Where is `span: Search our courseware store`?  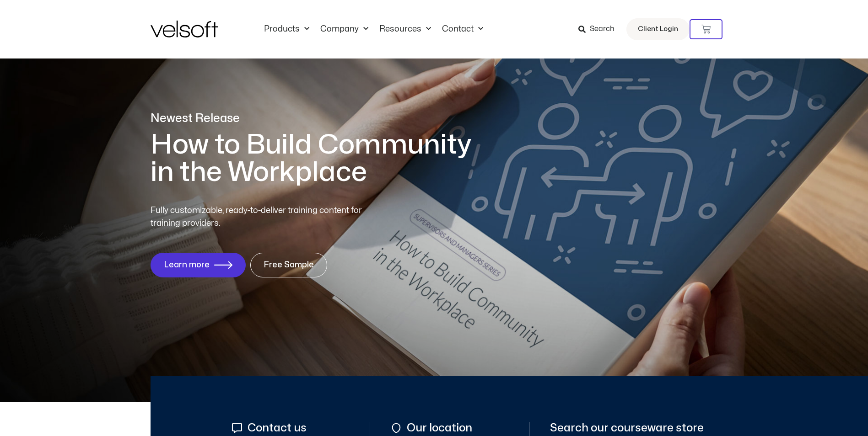
span: Search our courseware store is located at coordinates (627, 428).